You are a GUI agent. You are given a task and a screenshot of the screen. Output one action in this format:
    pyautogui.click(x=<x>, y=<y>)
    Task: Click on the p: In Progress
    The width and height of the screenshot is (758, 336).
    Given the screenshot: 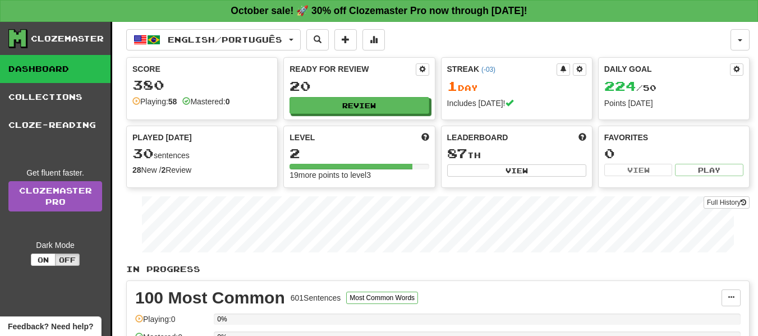 What is the action you would take?
    pyautogui.click(x=438, y=269)
    